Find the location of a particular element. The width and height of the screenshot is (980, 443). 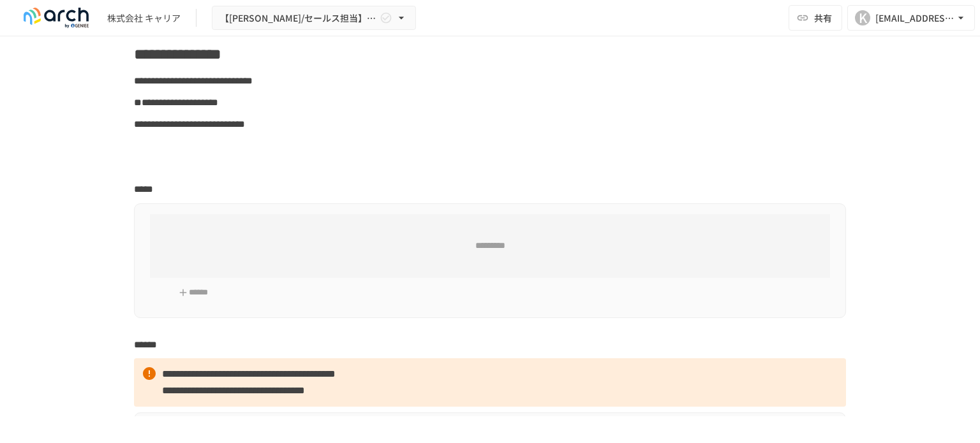

div: K is located at coordinates (863, 18).